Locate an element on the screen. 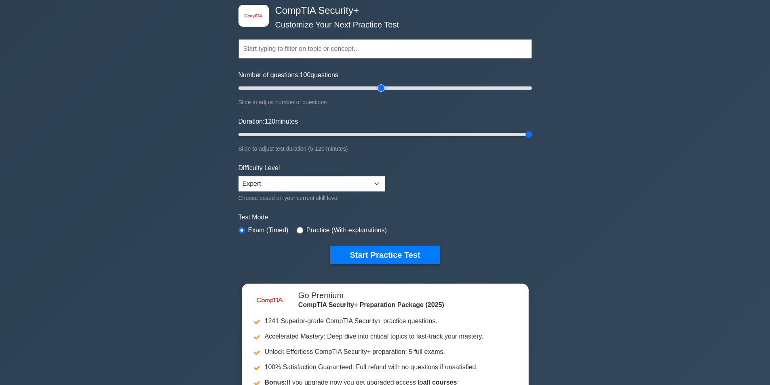 The width and height of the screenshot is (770, 385). label: Test Mode is located at coordinates (385, 218).